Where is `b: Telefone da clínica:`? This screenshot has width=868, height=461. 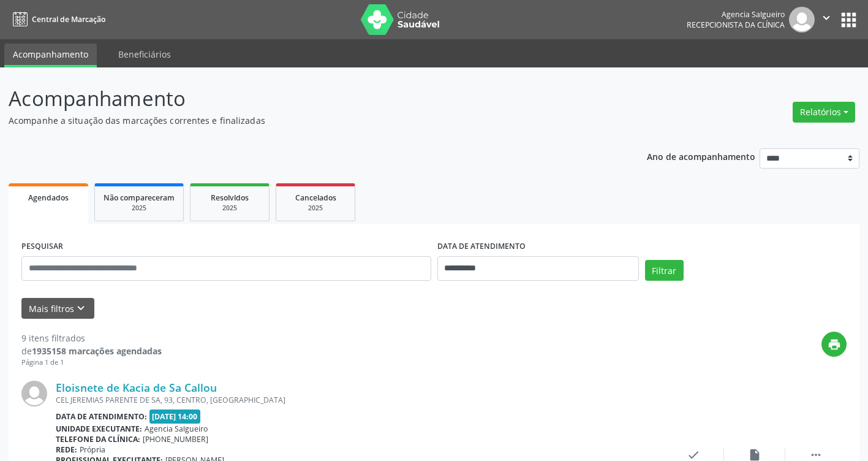 b: Telefone da clínica: is located at coordinates (98, 439).